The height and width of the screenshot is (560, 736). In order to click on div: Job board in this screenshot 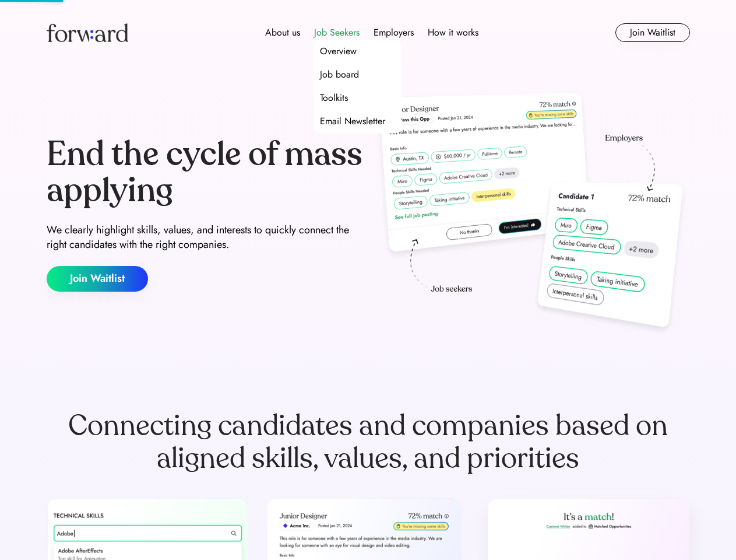, I will do `click(339, 75)`.